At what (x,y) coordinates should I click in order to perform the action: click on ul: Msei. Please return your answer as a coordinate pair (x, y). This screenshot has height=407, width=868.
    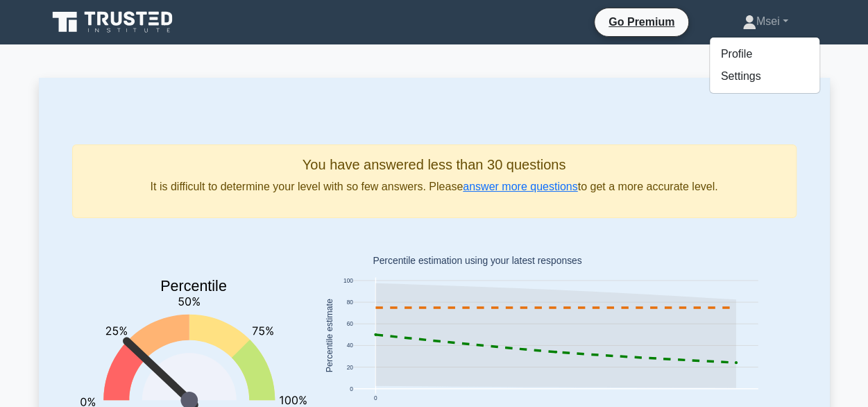
    Looking at the image, I should click on (765, 66).